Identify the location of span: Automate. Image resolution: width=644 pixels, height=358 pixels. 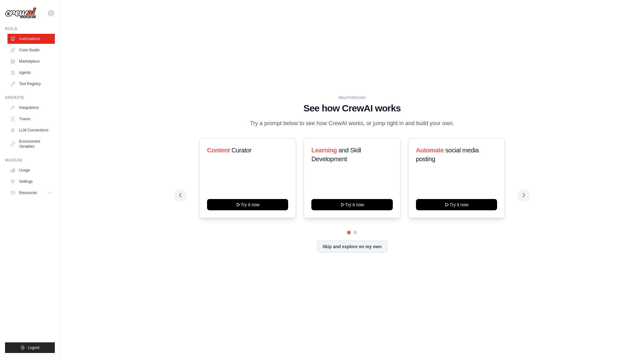
(429, 150).